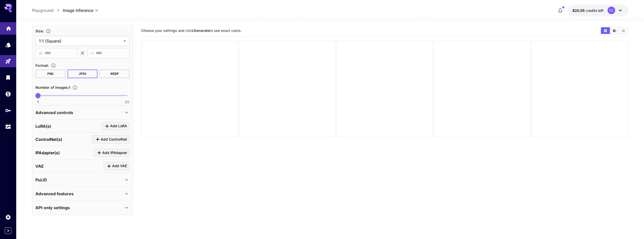 The height and width of the screenshot is (239, 644). Describe the element at coordinates (115, 74) in the screenshot. I see `button: WEBP` at that location.